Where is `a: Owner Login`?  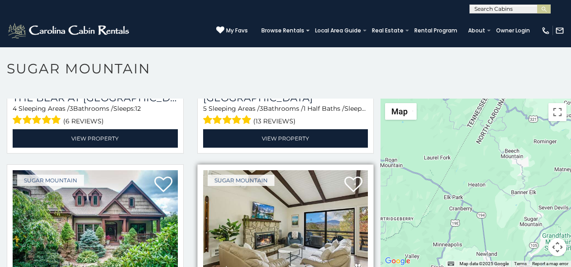 a: Owner Login is located at coordinates (512, 31).